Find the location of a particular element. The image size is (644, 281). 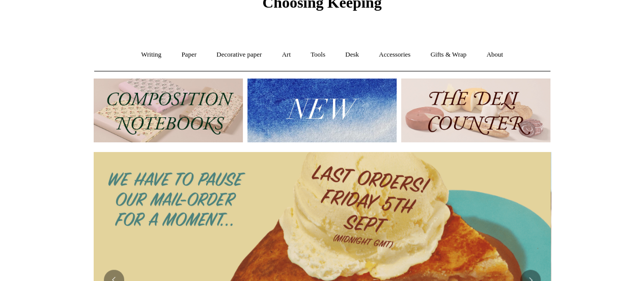

a: Paper is located at coordinates (189, 55).